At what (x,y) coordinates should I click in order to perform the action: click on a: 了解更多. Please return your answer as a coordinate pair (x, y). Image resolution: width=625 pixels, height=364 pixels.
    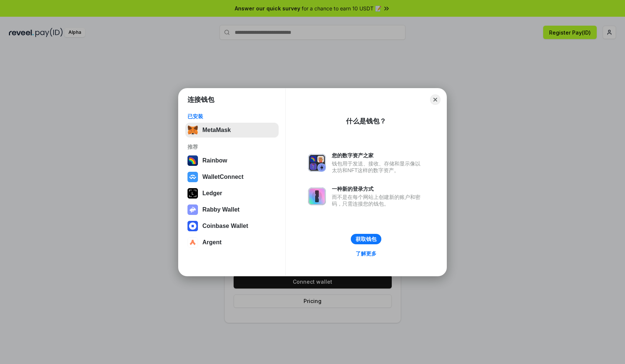
    Looking at the image, I should click on (366, 254).